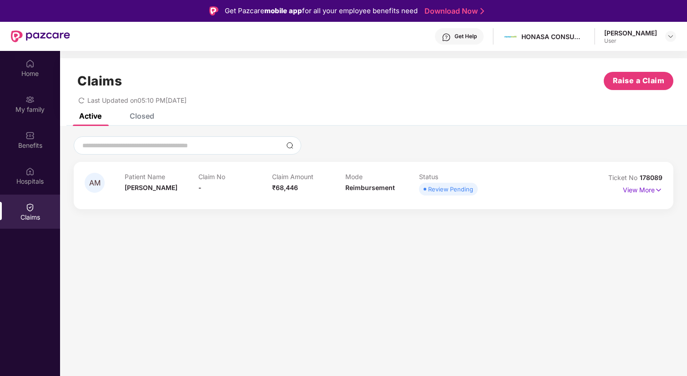 This screenshot has width=687, height=376. What do you see at coordinates (309, 176) in the screenshot?
I see `p: Claim Amount` at bounding box center [309, 176].